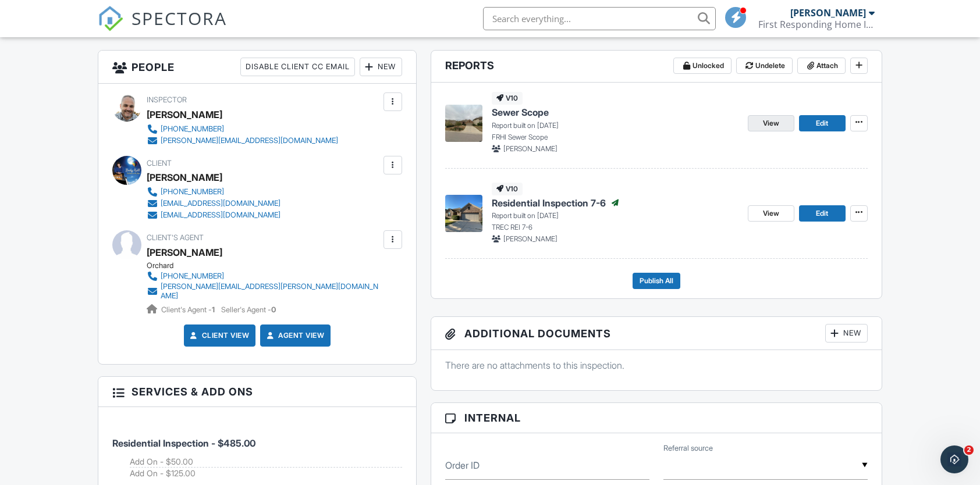 The height and width of the screenshot is (485, 980). What do you see at coordinates (110, 18) in the screenshot?
I see `img: The Best Home Inspection Software - Spectora` at bounding box center [110, 18].